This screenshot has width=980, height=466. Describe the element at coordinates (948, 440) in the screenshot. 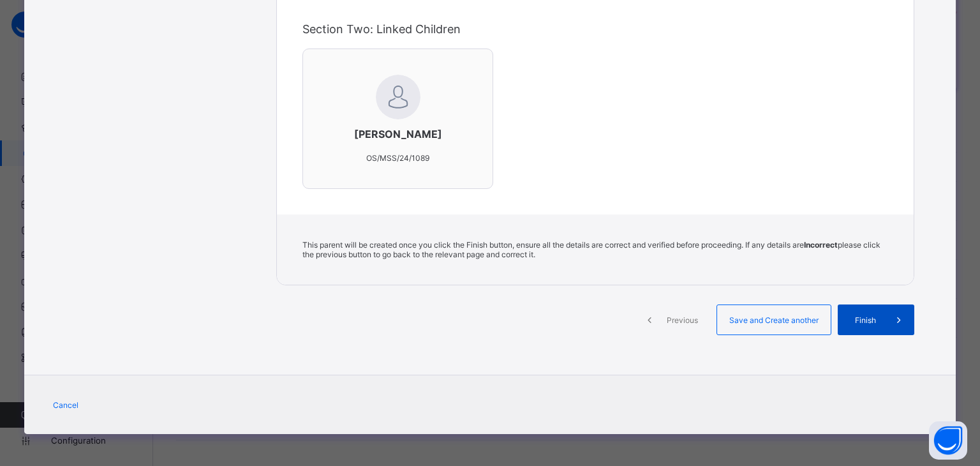

I see `button: Open asap` at that location.